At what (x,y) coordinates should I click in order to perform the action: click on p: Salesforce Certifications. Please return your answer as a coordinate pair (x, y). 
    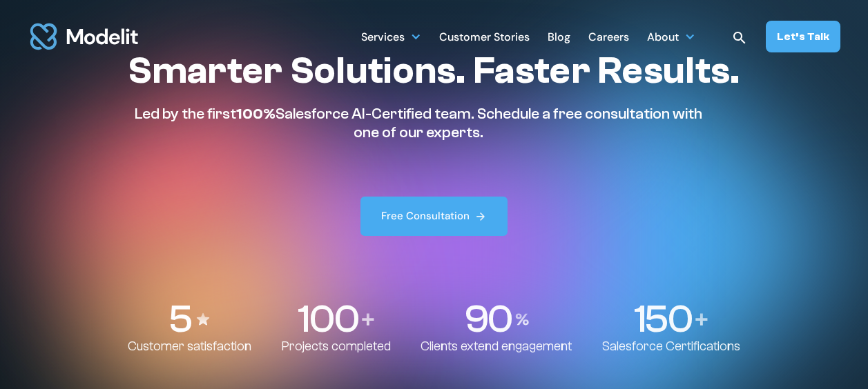
    Looking at the image, I should click on (672, 347).